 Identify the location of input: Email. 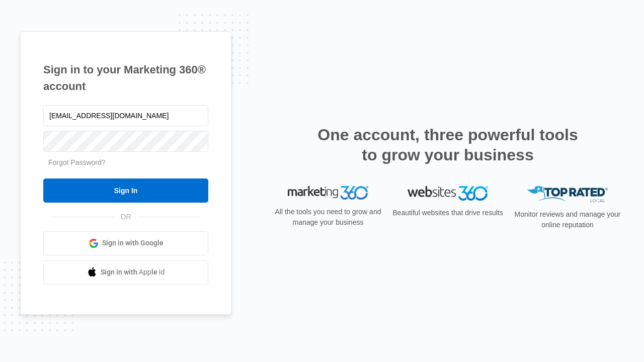
(126, 116).